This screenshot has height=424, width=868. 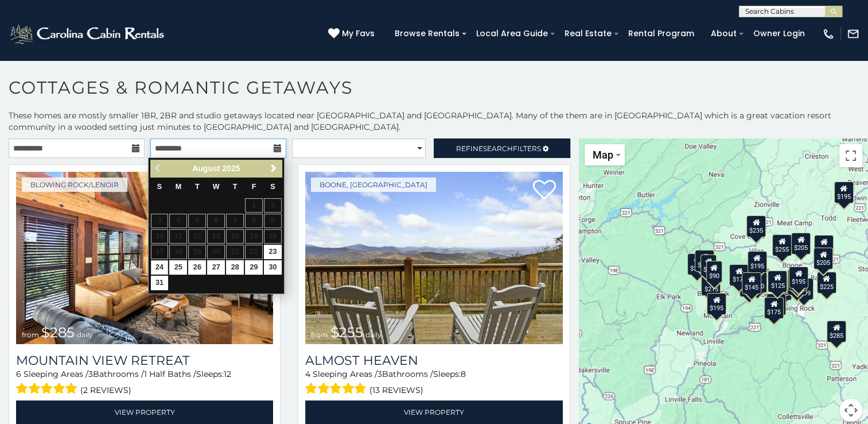 What do you see at coordinates (434, 258) in the screenshot?
I see `a: Almost Heaven from $255 daily` at bounding box center [434, 258].